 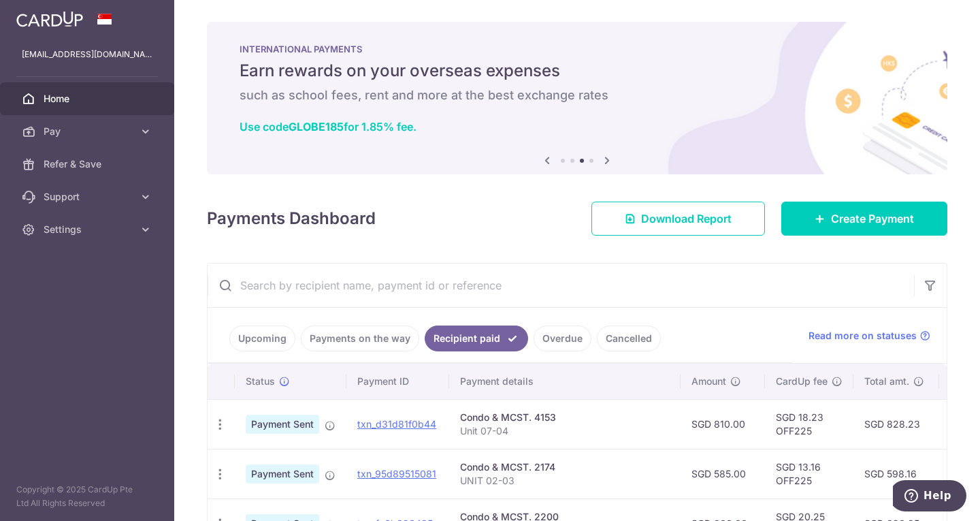 What do you see at coordinates (45, 15) in the screenshot?
I see `span: Help` at bounding box center [45, 15].